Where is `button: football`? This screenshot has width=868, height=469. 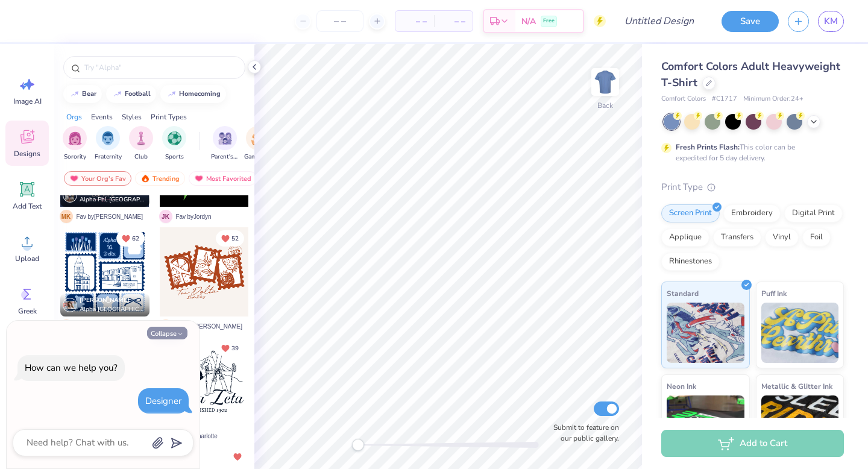
button: football is located at coordinates (131, 94).